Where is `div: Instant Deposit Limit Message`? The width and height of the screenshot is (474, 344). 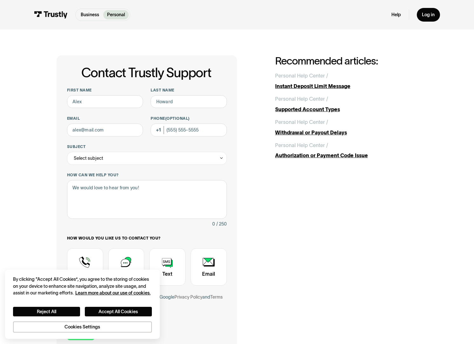 div: Instant Deposit Limit Message is located at coordinates (346, 86).